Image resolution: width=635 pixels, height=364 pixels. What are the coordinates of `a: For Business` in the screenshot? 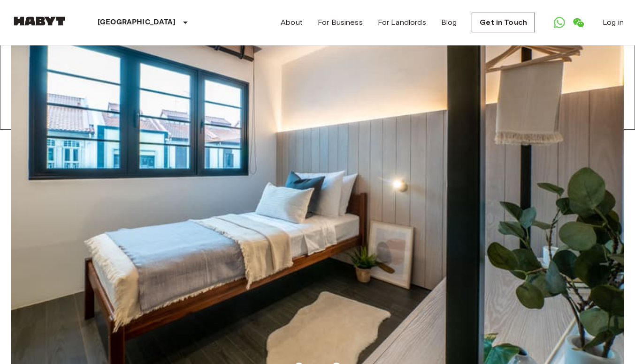 It's located at (340, 23).